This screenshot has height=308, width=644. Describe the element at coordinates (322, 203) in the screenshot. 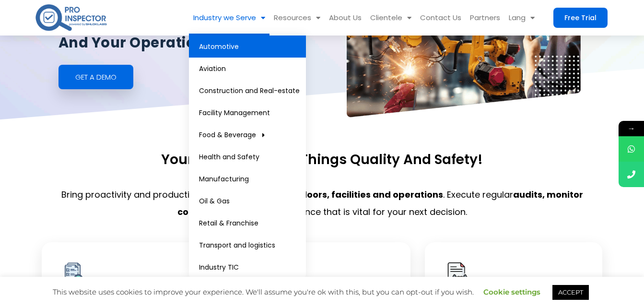

I see `p: Bring proactivity and productivity back to all your . Execute regular and gather evidence that is...` at that location.